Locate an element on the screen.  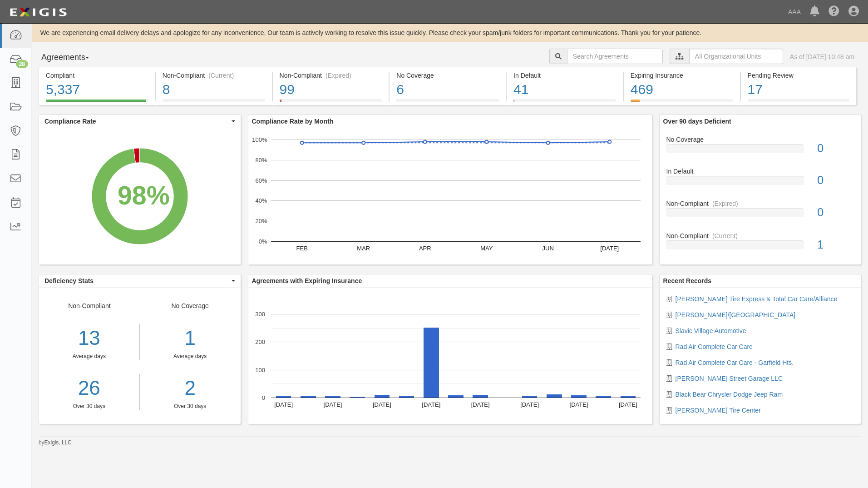
div: 8 is located at coordinates (214, 89).